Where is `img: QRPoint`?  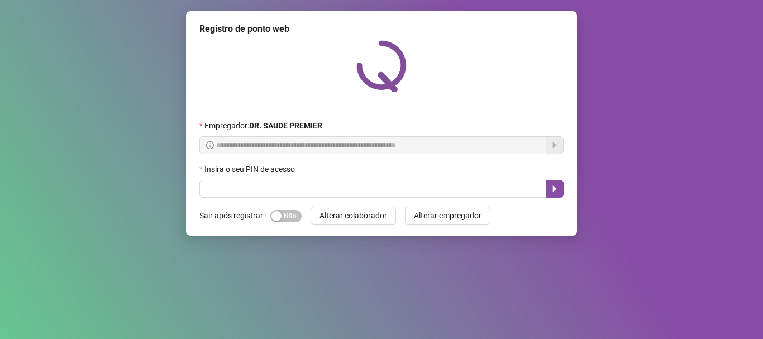 img: QRPoint is located at coordinates (382, 66).